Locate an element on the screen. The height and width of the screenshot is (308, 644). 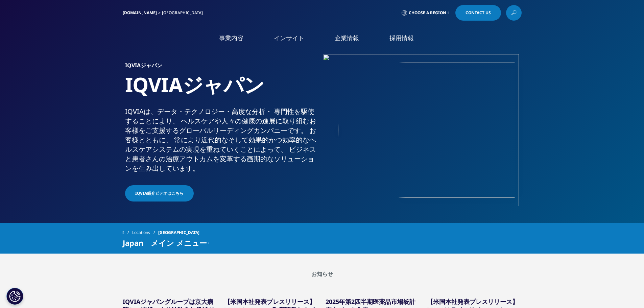
a: IQVIA紹介ビデオはこちら is located at coordinates (159, 193).